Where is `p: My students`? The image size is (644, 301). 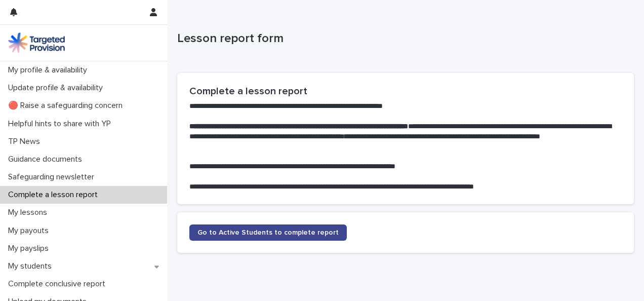
p: My students is located at coordinates (32, 266).